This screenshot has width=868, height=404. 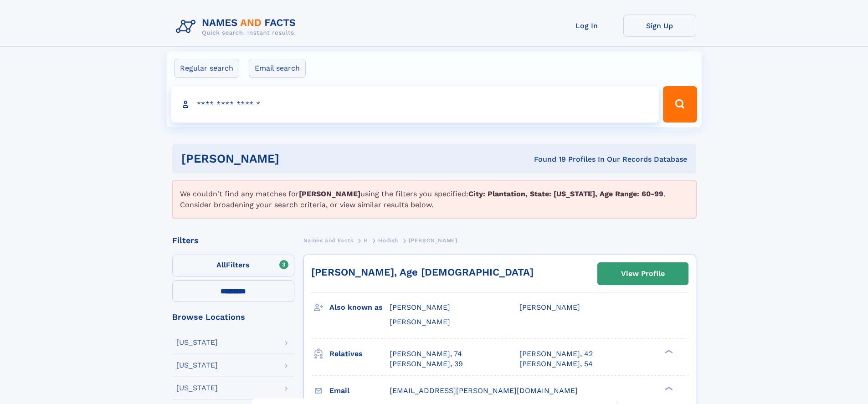 I want to click on h3: Also known as, so click(x=360, y=308).